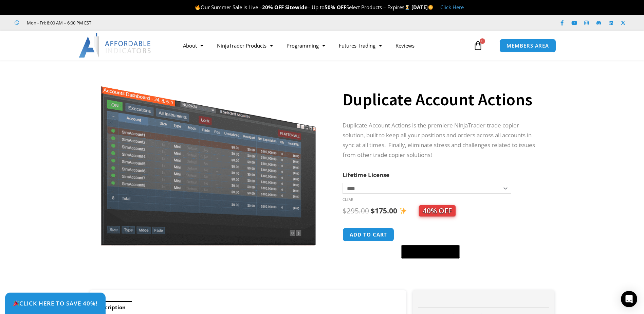  Describe the element at coordinates (323, 46) in the screenshot. I see `nav: Menu` at that location.